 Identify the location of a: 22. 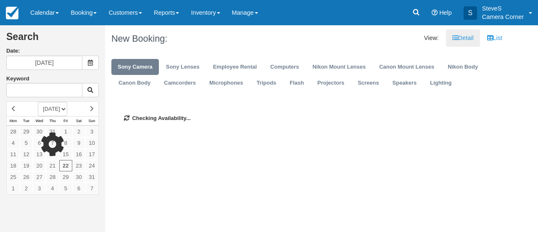
(66, 165).